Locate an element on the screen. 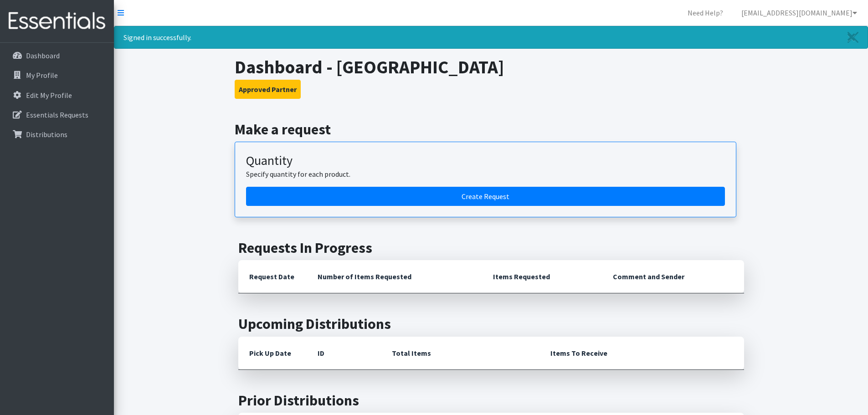 The width and height of the screenshot is (868, 415). th: Total Items is located at coordinates (460, 353).